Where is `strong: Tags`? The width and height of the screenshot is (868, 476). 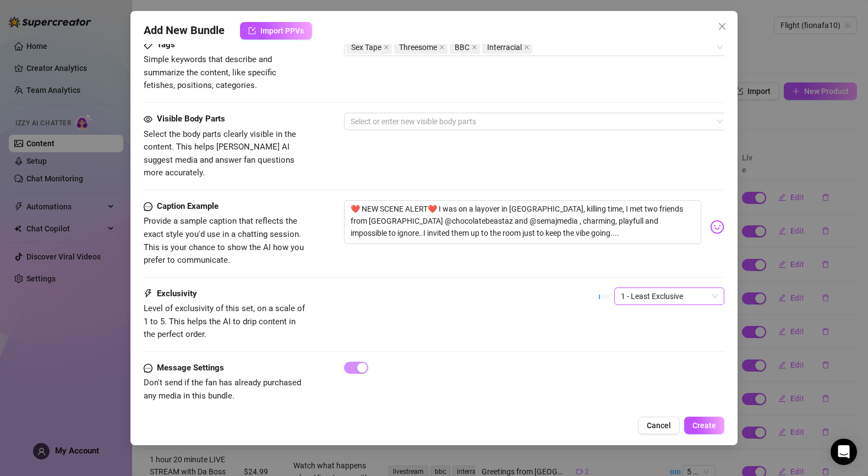 strong: Tags is located at coordinates (166, 45).